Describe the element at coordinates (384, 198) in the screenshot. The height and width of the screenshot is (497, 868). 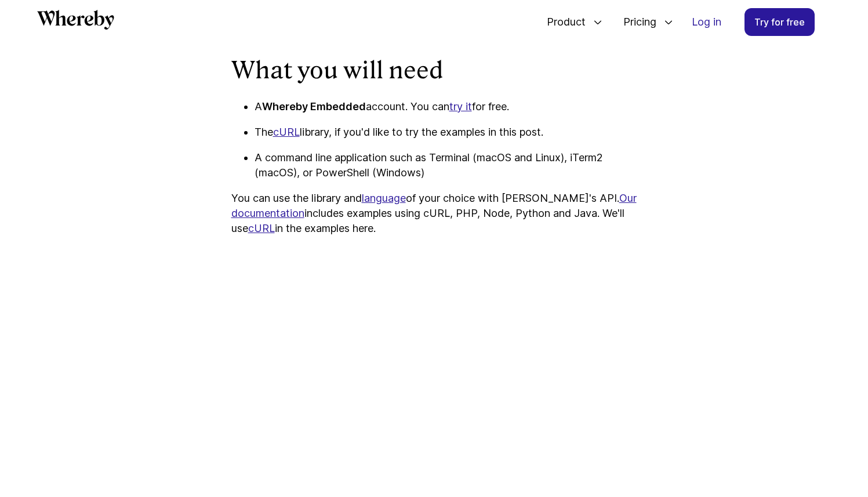
I see `a: language` at that location.